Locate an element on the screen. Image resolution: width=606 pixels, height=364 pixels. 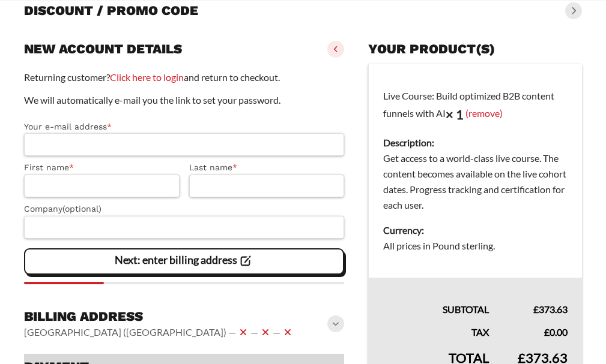
th: Subtotal is located at coordinates (436, 297).